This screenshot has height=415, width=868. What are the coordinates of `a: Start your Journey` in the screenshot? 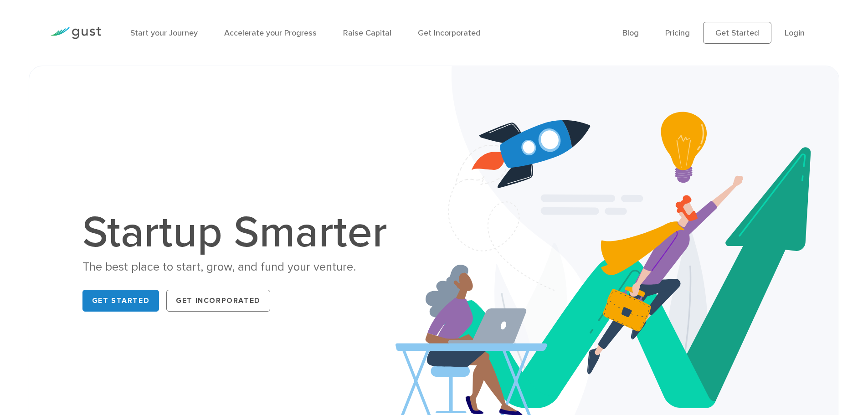 It's located at (164, 33).